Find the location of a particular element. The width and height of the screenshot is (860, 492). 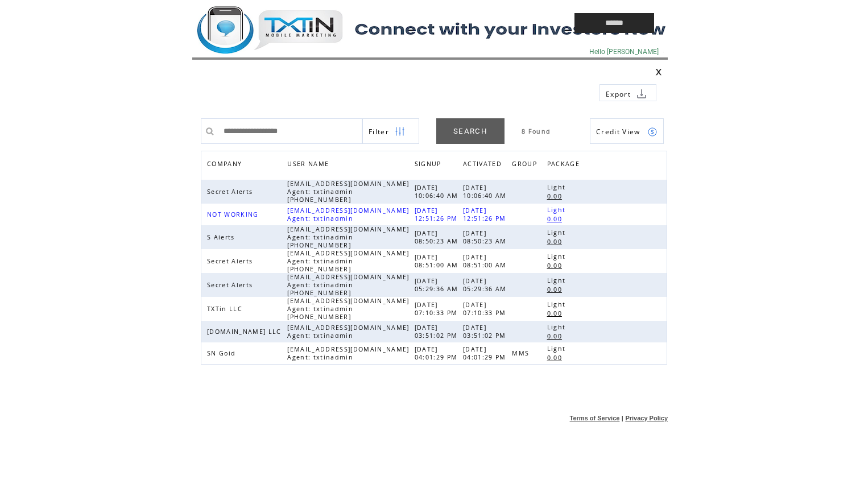

span: ACTIVATED is located at coordinates (484, 165).